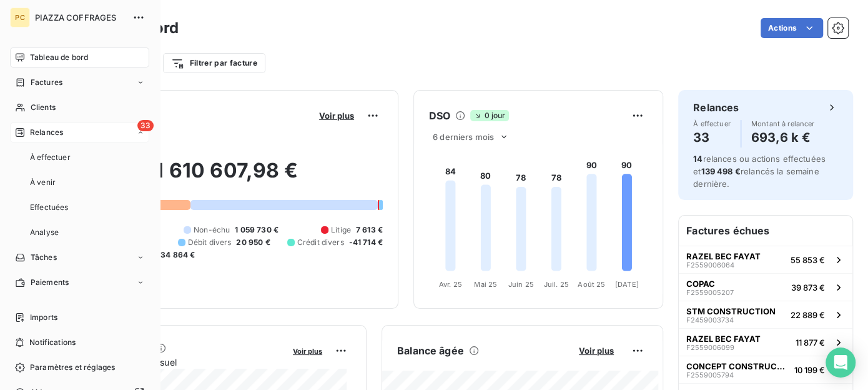 The width and height of the screenshot is (868, 390). Describe the element at coordinates (485, 284) in the screenshot. I see `tspan: Mai 25` at that location.